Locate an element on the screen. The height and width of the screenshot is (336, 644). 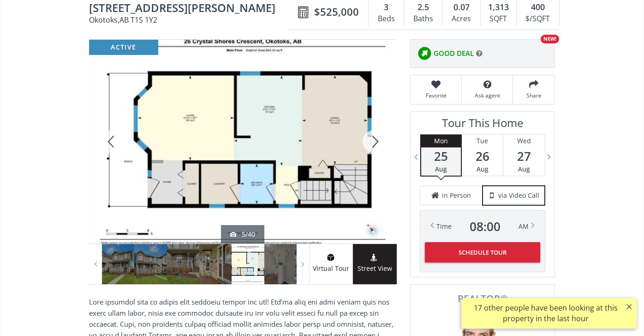
div: 26 Crystal Shores Crescent Okotoks, AB T1S 1Y2 - Photo 5 of 40 is located at coordinates (243, 141).